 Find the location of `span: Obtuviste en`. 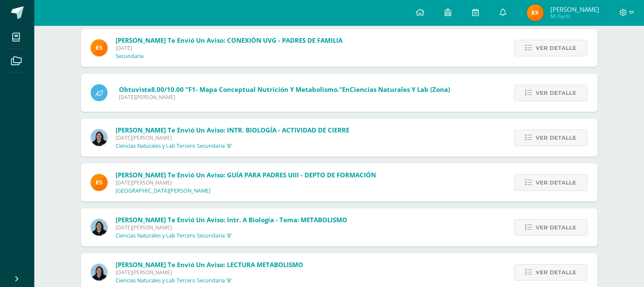

span: Obtuviste en is located at coordinates (285, 90).